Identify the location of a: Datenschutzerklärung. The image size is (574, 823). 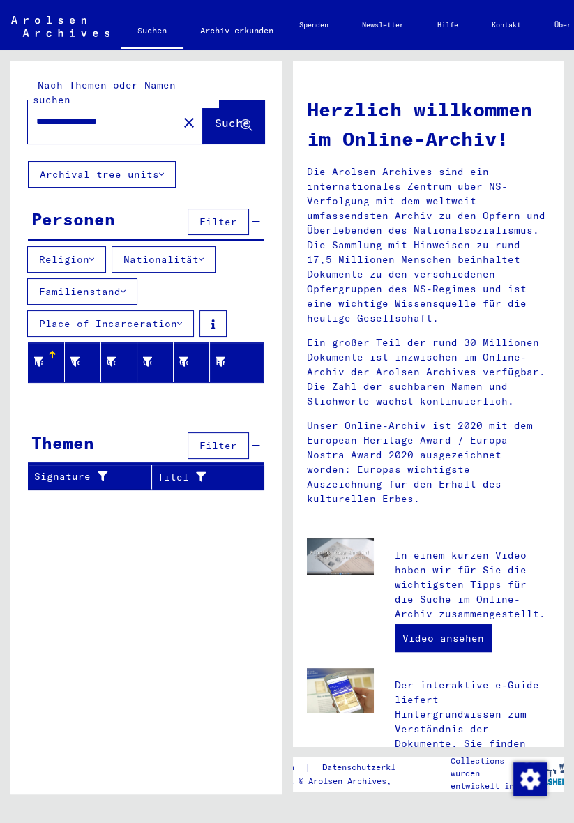
(374, 768).